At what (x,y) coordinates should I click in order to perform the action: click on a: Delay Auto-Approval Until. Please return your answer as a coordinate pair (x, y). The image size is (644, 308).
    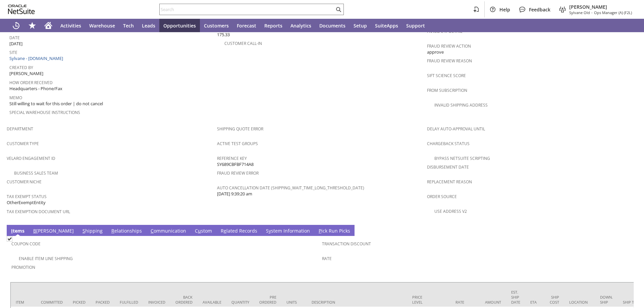
    Looking at the image, I should click on (456, 129).